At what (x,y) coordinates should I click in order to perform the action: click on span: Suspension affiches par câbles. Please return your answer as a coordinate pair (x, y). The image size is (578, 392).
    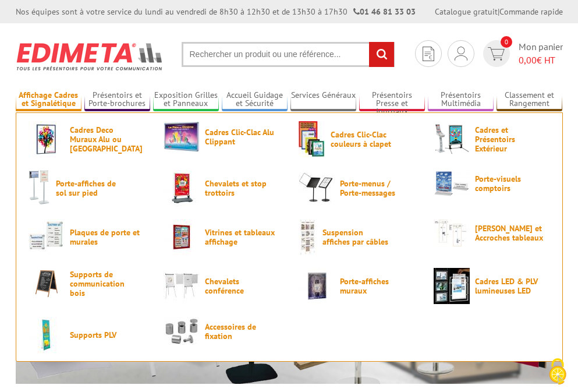
    Looking at the image, I should click on (357, 237).